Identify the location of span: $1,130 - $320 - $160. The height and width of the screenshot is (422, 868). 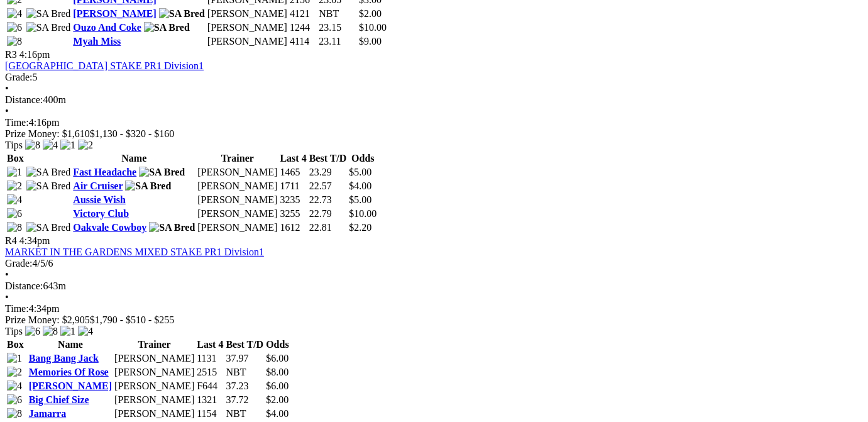
(132, 133).